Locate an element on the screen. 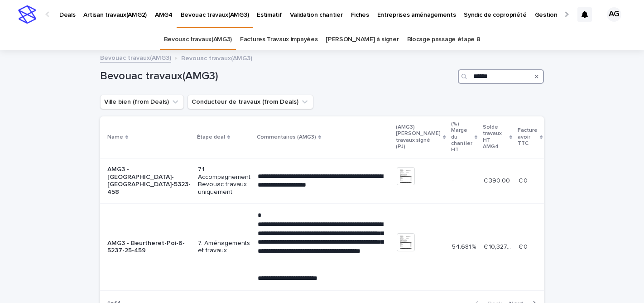  p: 7. Aménagements et travaux is located at coordinates (224, 247).